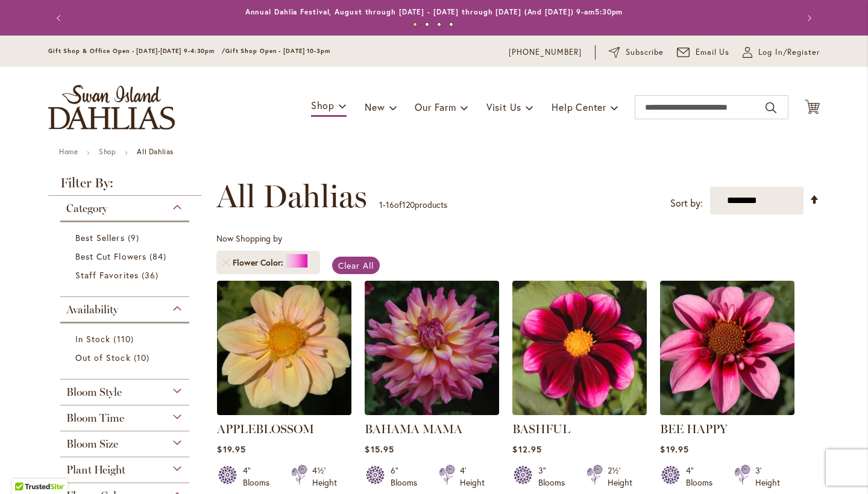  What do you see at coordinates (60, 18) in the screenshot?
I see `button: Previous` at bounding box center [60, 18].